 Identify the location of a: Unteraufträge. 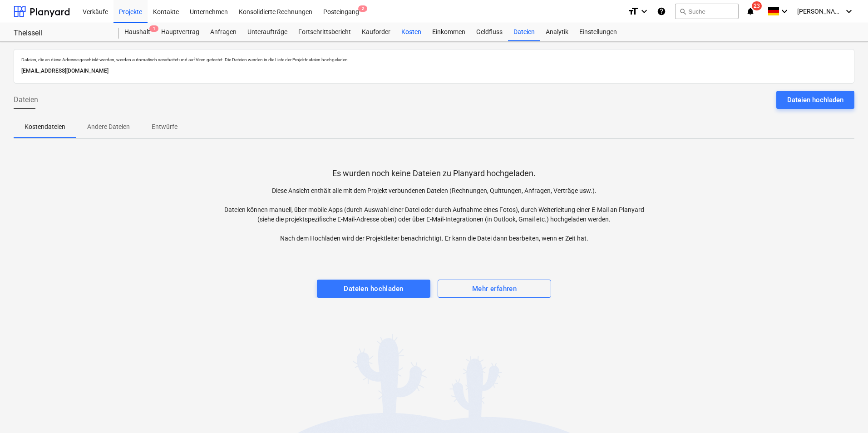
(267, 32).